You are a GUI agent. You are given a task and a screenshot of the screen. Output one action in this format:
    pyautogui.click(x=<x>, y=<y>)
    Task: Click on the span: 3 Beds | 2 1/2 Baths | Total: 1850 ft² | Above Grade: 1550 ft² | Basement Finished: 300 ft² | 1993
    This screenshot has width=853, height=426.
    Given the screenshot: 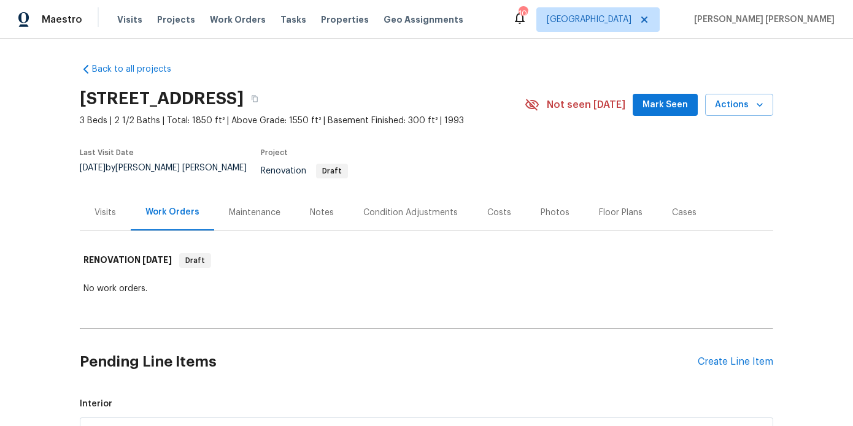 What is the action you would take?
    pyautogui.click(x=302, y=121)
    